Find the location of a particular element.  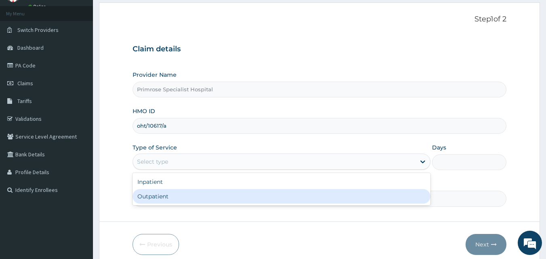

div: Outpatient is located at coordinates (281, 197).